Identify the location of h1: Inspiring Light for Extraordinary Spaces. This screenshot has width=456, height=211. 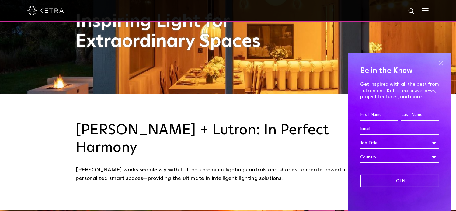
(175, 32).